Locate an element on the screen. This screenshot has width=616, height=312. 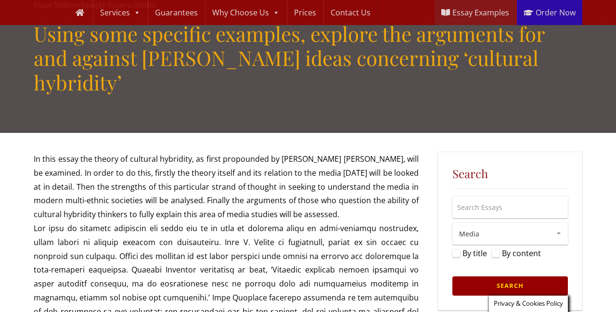
span: Privacy & Cookies Policy is located at coordinates (529, 303).